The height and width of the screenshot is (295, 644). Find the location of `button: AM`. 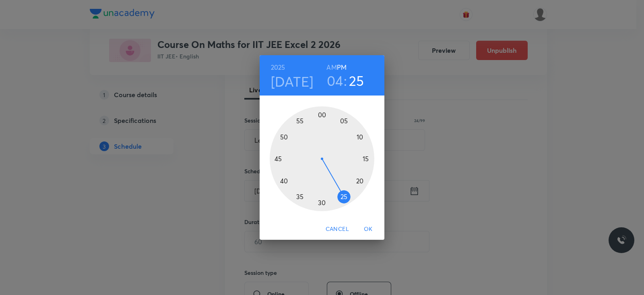

button: AM is located at coordinates (332, 68).